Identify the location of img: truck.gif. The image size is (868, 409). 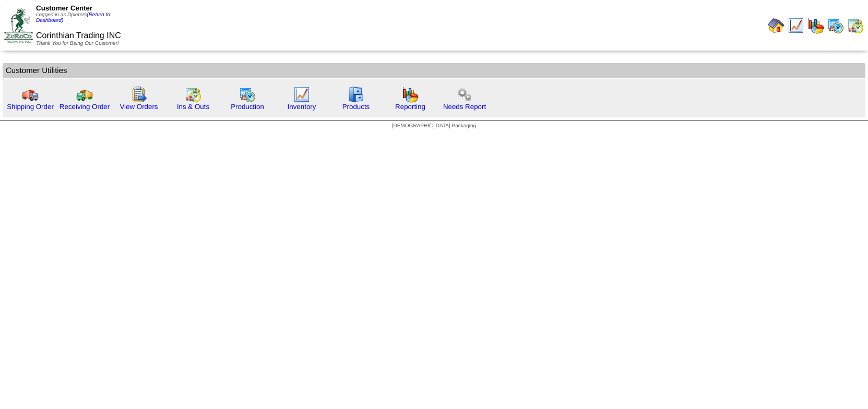
(30, 95).